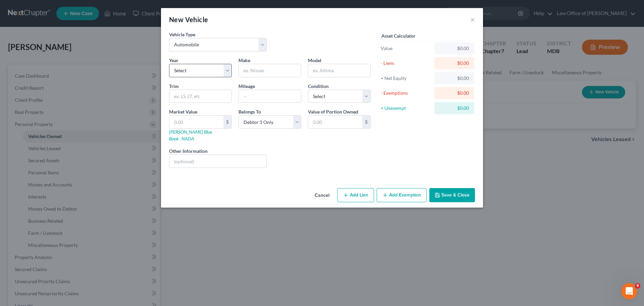 The width and height of the screenshot is (644, 306). What do you see at coordinates (270, 70) in the screenshot?
I see `input: ex. Nissan` at bounding box center [270, 70].